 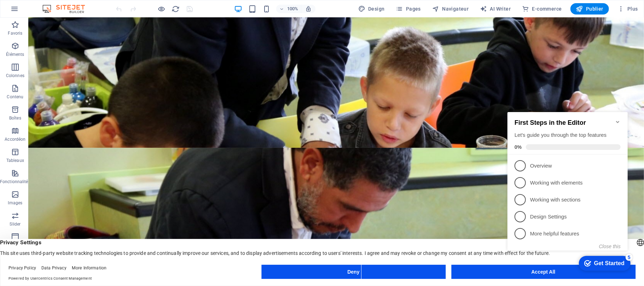 What do you see at coordinates (590, 9) in the screenshot?
I see `span: Publier` at bounding box center [590, 9].